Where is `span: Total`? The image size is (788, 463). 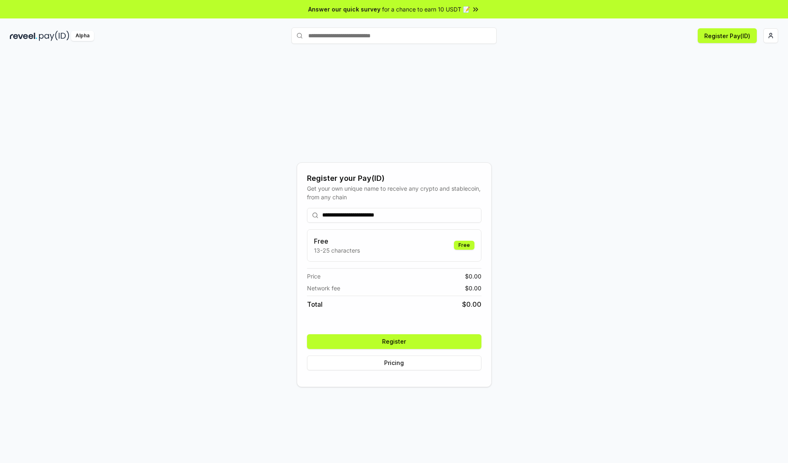
span: Total is located at coordinates (315, 305).